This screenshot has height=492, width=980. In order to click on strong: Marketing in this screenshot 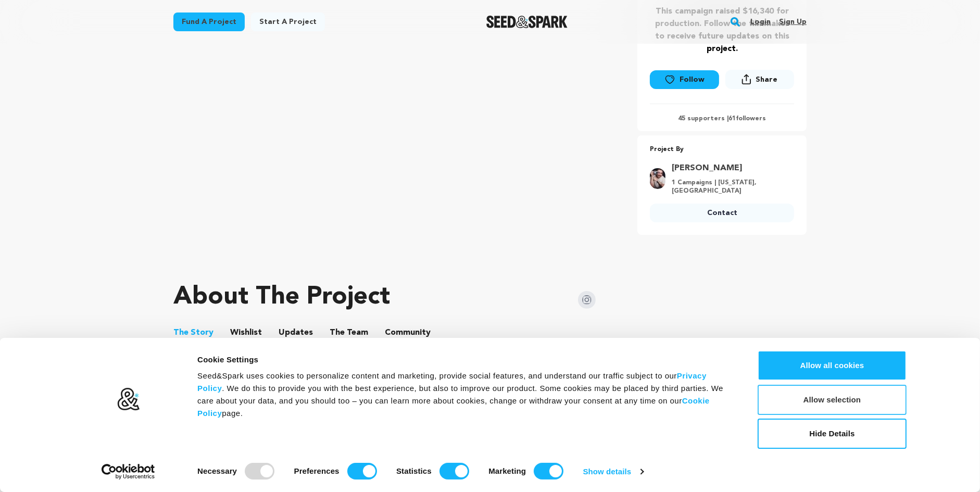, I will do `click(507, 470)`.